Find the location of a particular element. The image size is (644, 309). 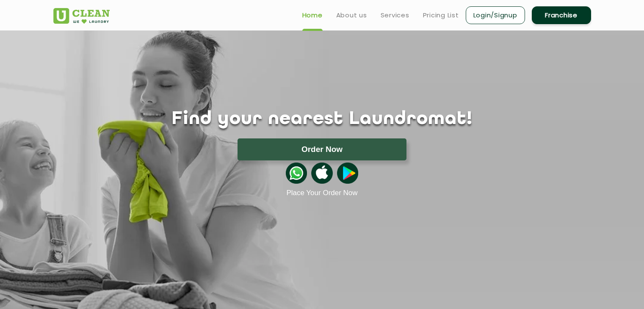

a: Home is located at coordinates (312, 15).